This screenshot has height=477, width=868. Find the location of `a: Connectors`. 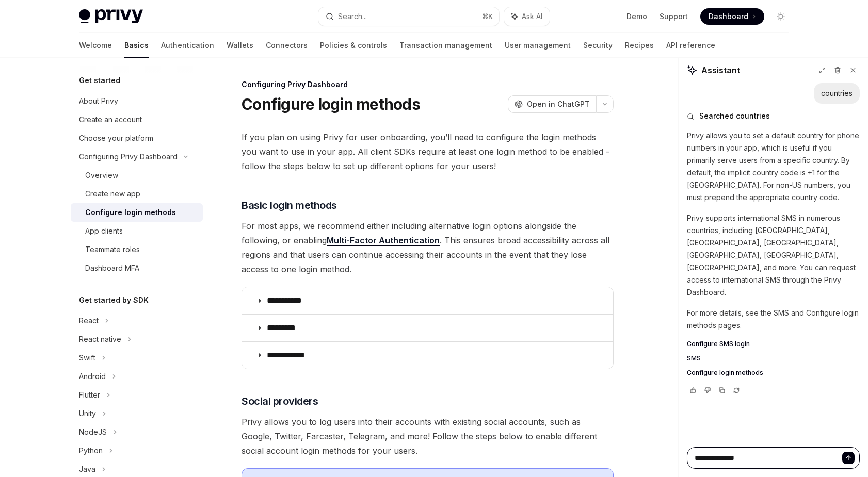

a: Connectors is located at coordinates (287, 45).